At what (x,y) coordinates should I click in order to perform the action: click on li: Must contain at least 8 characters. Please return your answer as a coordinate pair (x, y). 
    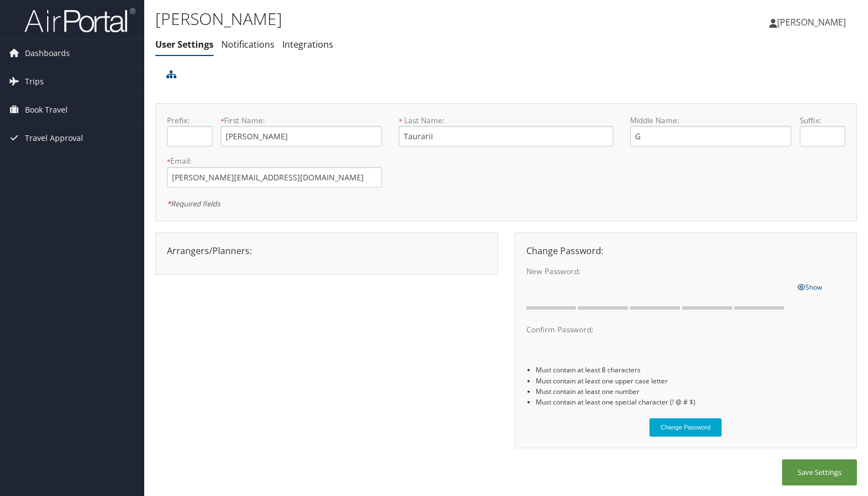
    Looking at the image, I should click on (691, 370).